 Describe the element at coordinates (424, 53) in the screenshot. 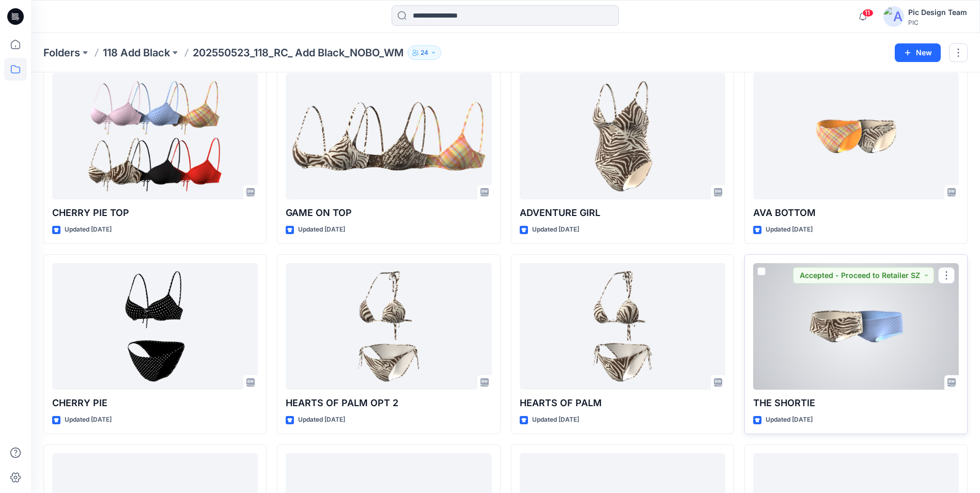

I see `p: 24` at that location.